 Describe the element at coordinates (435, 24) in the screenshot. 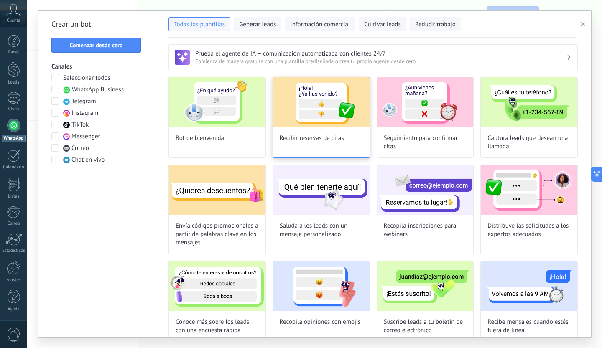

I see `button: Reducir trabajo` at that location.